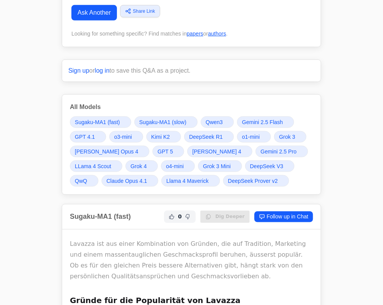  I want to click on span: Grok 4, so click(139, 166).